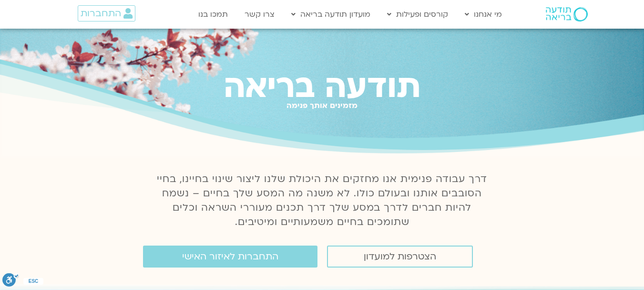  What do you see at coordinates (231, 256) in the screenshot?
I see `span: התחברות לאיזור האישי` at bounding box center [231, 256].